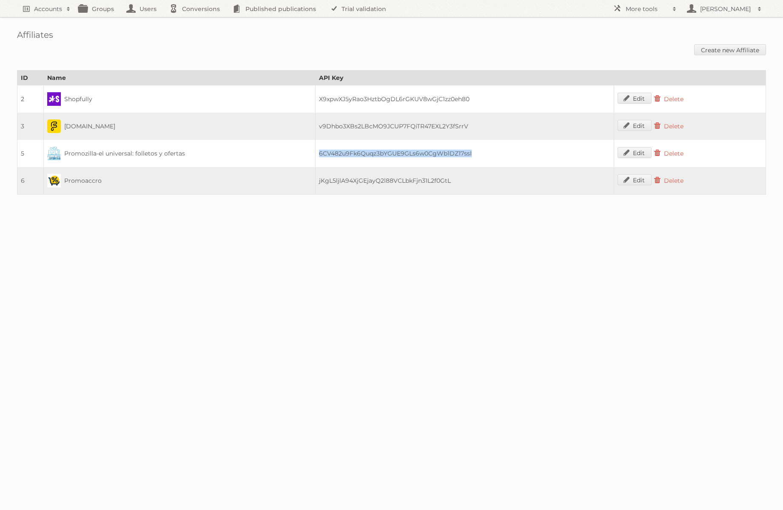 The width and height of the screenshot is (783, 510). Describe the element at coordinates (31, 78) in the screenshot. I see `th: ID` at that location.